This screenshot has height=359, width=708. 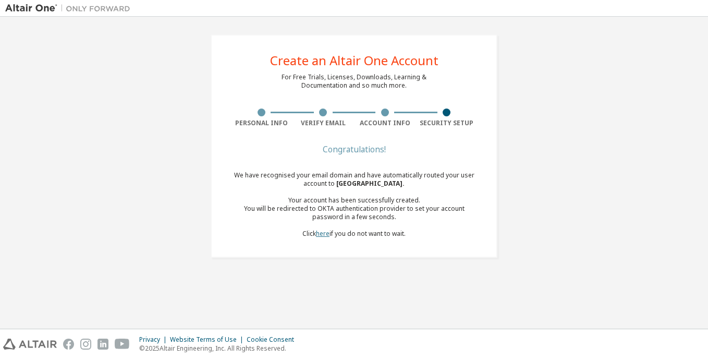 What do you see at coordinates (219, 348) in the screenshot?
I see `p: © 2025 Altair Engineering, Inc. All Rights Reserved.` at bounding box center [219, 348].